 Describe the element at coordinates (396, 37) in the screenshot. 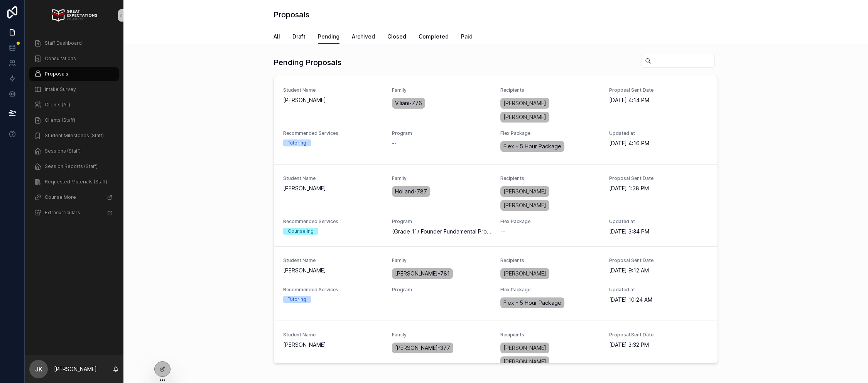

I see `span: Closed` at that location.